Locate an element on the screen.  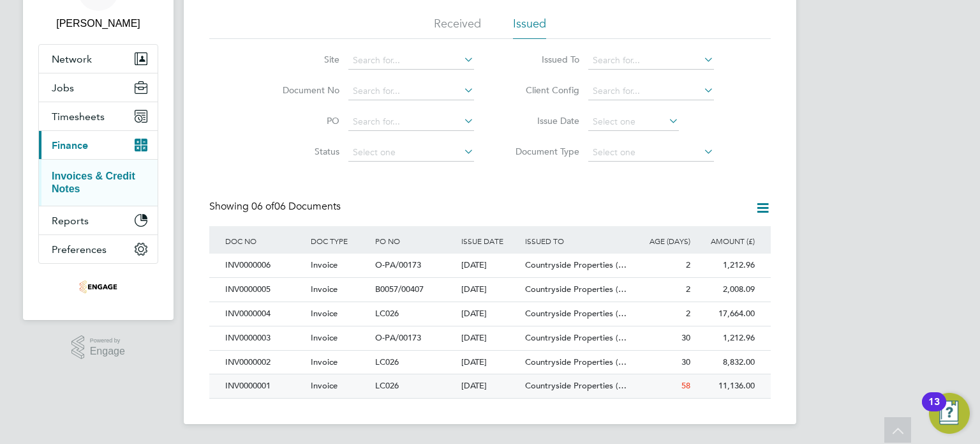
div: Finance is located at coordinates (98, 182).